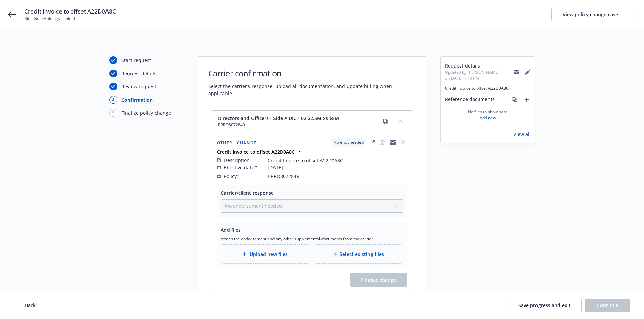 The image size is (644, 319). Describe the element at coordinates (393, 142) in the screenshot. I see `a: copyLogging` at that location.